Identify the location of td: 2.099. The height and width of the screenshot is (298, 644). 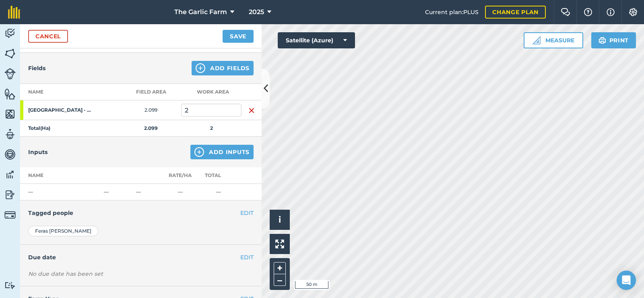
(151, 110).